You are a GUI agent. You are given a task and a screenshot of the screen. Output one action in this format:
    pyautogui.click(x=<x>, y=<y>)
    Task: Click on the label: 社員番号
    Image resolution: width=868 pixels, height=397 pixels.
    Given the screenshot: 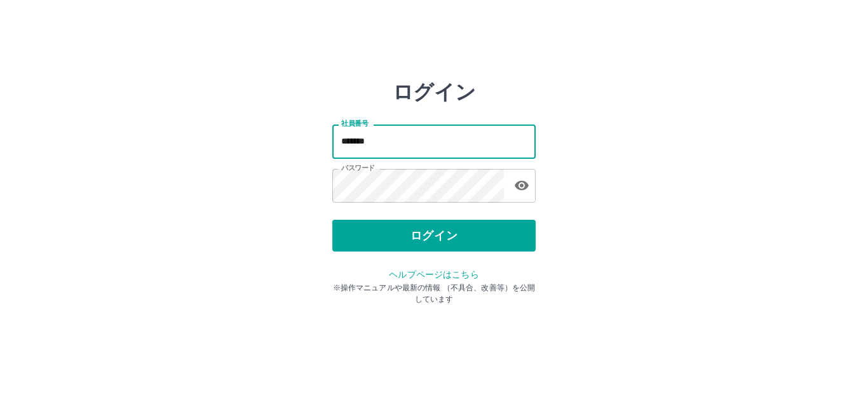 What is the action you would take?
    pyautogui.click(x=355, y=123)
    